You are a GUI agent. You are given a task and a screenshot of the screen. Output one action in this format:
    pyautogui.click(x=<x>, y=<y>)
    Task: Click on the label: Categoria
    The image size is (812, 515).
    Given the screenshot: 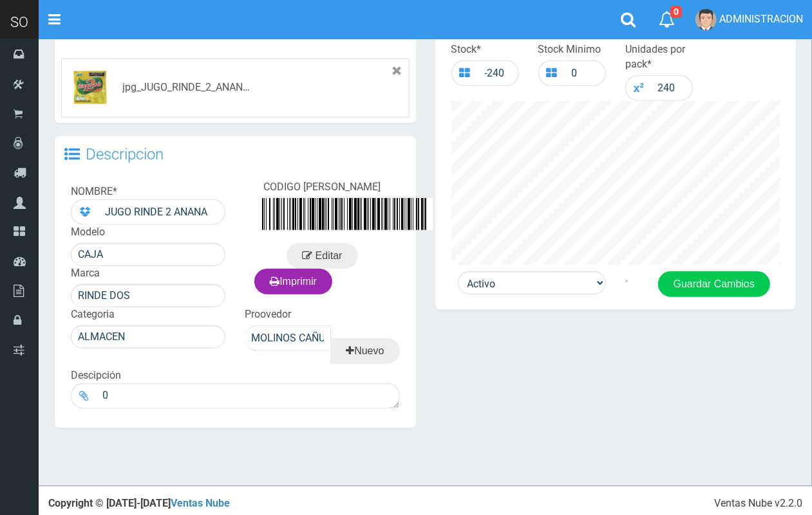 What is the action you would take?
    pyautogui.click(x=93, y=314)
    